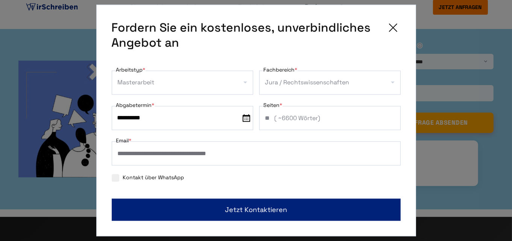  What do you see at coordinates (135, 105) in the screenshot?
I see `label: Abgabetermin` at bounding box center [135, 105].